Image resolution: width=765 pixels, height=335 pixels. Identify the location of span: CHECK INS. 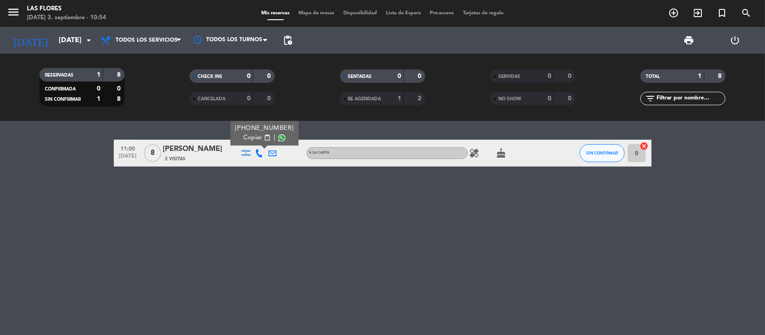
(210, 77).